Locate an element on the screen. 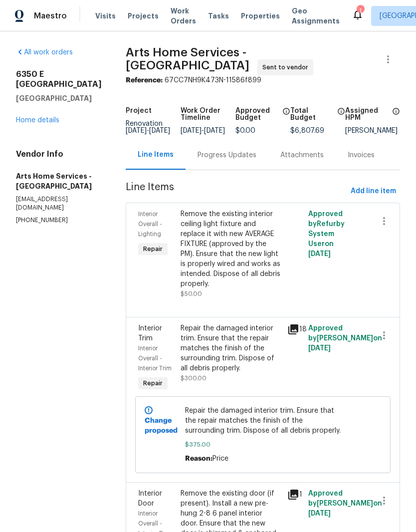 The image size is (416, 532). div: Attachments is located at coordinates (302, 155).